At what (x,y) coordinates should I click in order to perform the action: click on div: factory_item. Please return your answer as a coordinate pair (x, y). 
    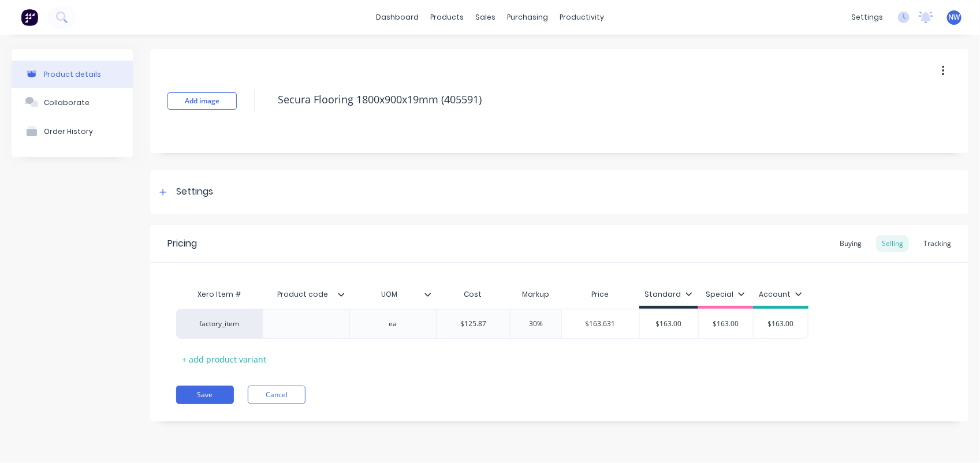
    Looking at the image, I should click on (219, 324).